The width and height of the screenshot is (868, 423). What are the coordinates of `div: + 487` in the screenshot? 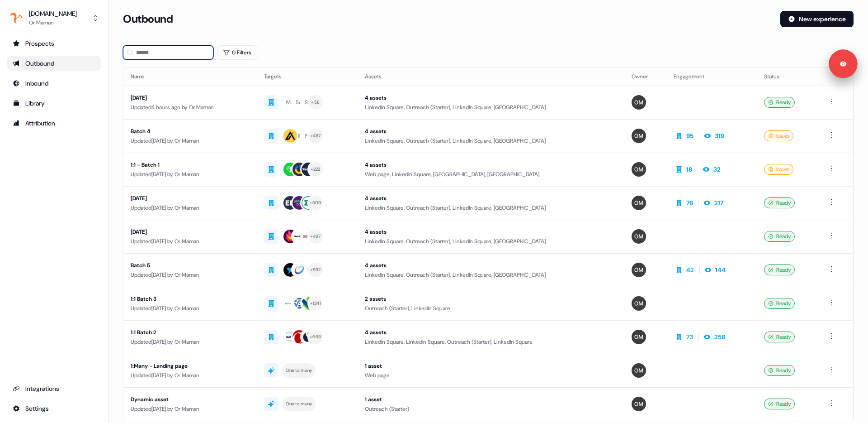 It's located at (316, 136).